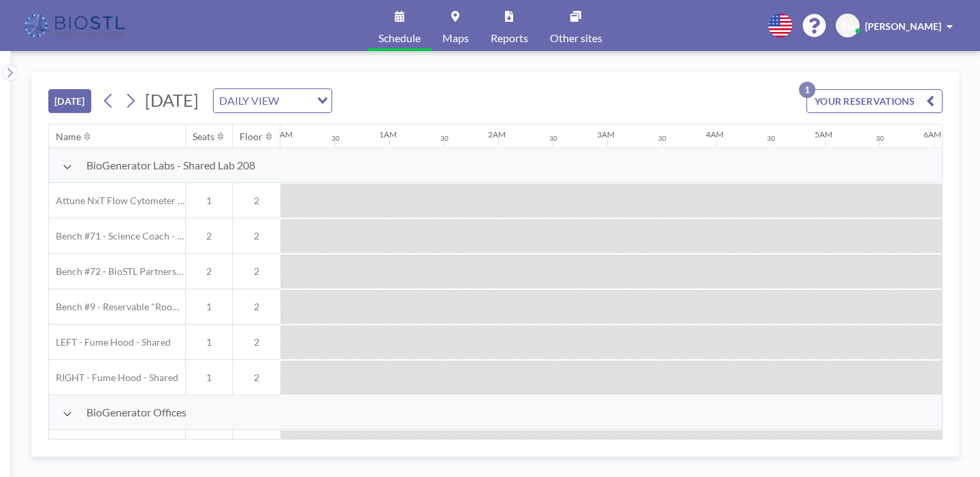 The height and width of the screenshot is (477, 980). I want to click on span: BioGenerator Labs - Shared Lab 208, so click(171, 165).